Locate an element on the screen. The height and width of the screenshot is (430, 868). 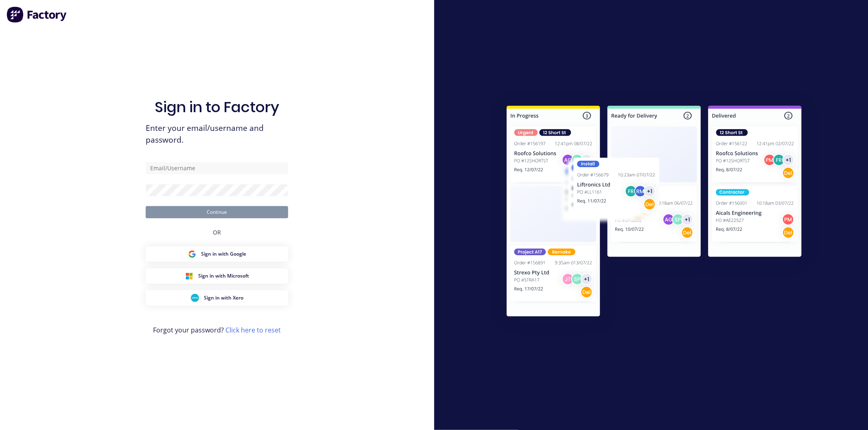
span: Sign in with Xero is located at coordinates (223, 298).